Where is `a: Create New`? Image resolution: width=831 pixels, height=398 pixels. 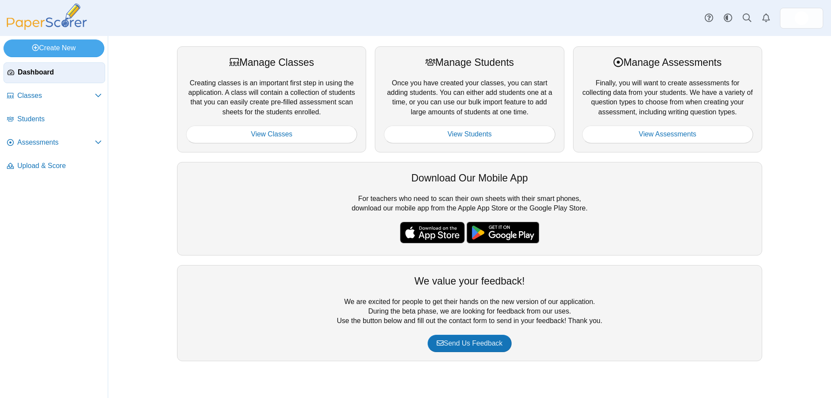
a: Create New is located at coordinates (54, 48).